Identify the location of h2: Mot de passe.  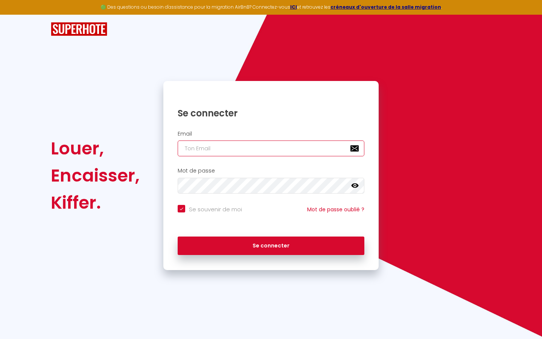
(271, 170).